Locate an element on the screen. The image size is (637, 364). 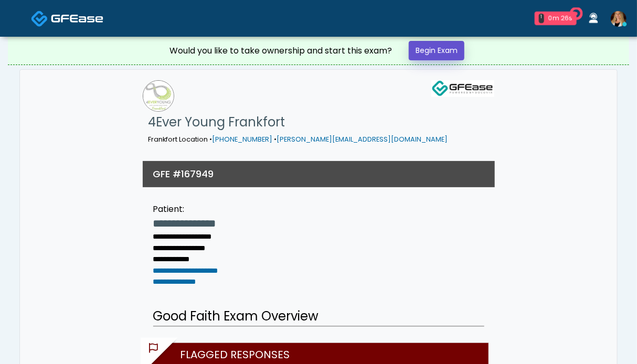
a: 1 0m 26s is located at coordinates (556, 18).